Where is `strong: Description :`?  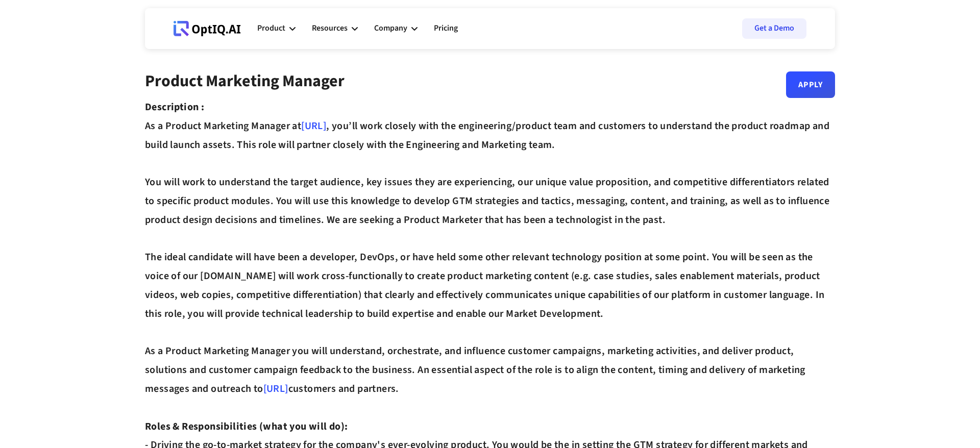 strong: Description : is located at coordinates (174, 107).